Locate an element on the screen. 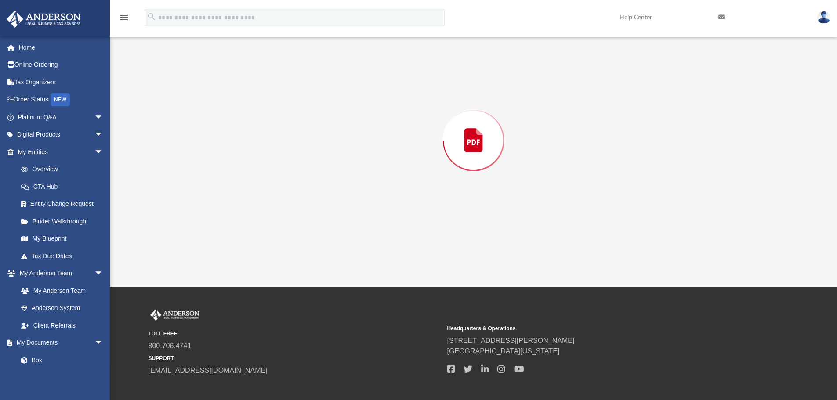 This screenshot has height=400, width=837. a: Client Referrals is located at coordinates (62, 326).